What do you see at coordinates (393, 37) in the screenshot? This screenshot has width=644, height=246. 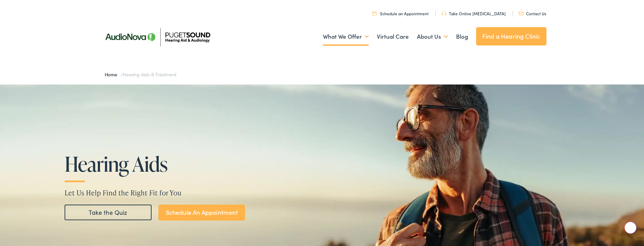 I see `a: Virtual Care` at bounding box center [393, 37].